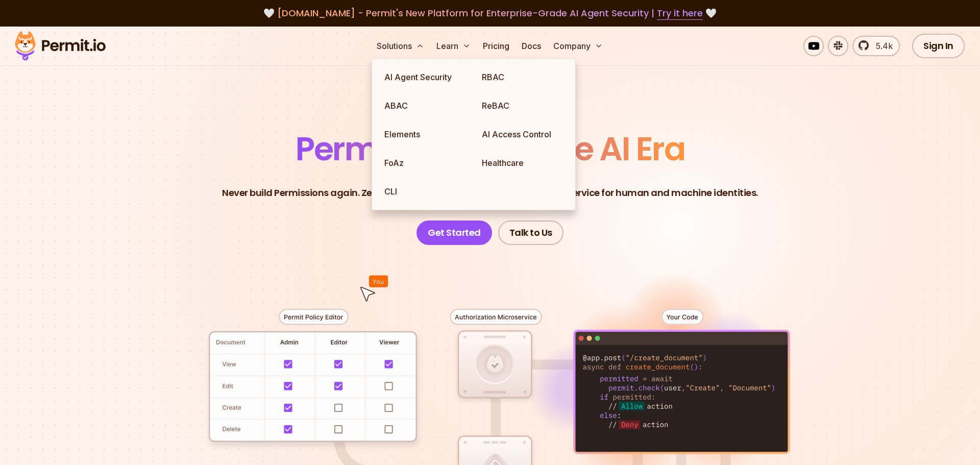 Image resolution: width=980 pixels, height=465 pixels. I want to click on a: AI Access Control, so click(522, 135).